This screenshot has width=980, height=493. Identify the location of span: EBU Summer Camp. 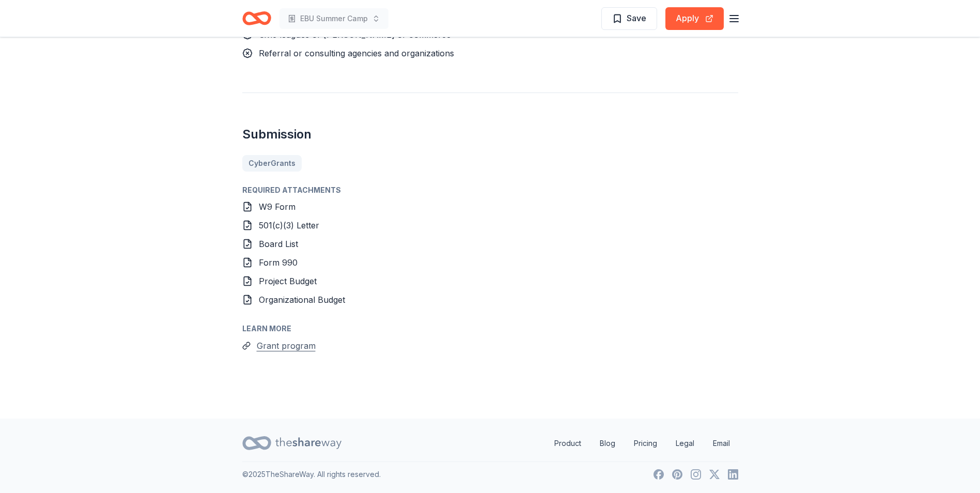
(333, 19).